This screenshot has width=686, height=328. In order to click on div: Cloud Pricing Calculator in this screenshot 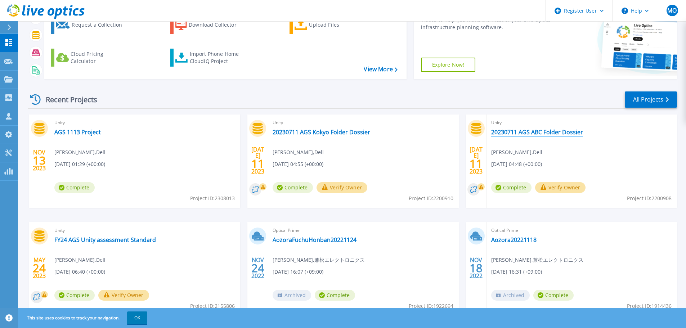, I will do `click(99, 58)`.